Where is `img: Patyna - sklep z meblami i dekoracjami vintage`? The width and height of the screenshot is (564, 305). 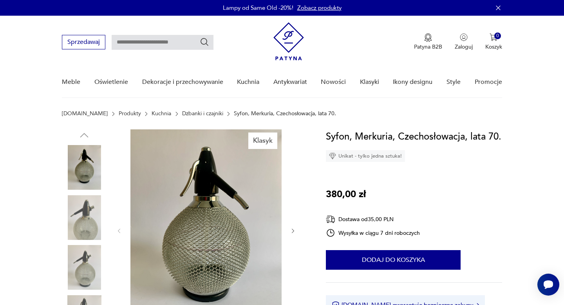 img: Patyna - sklep z meblami i dekoracjami vintage is located at coordinates (289, 41).